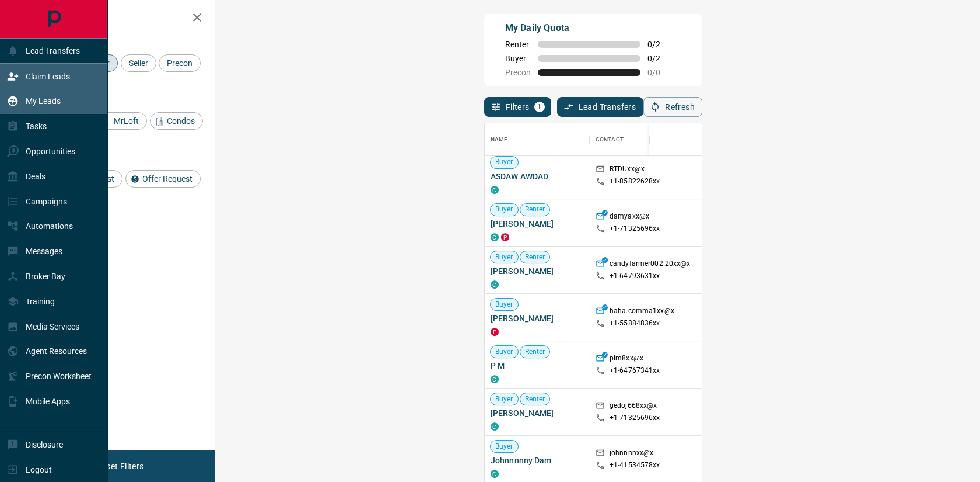 The height and width of the screenshot is (482, 980). Describe the element at coordinates (635, 464) in the screenshot. I see `p: +1- 41534578xx` at that location.